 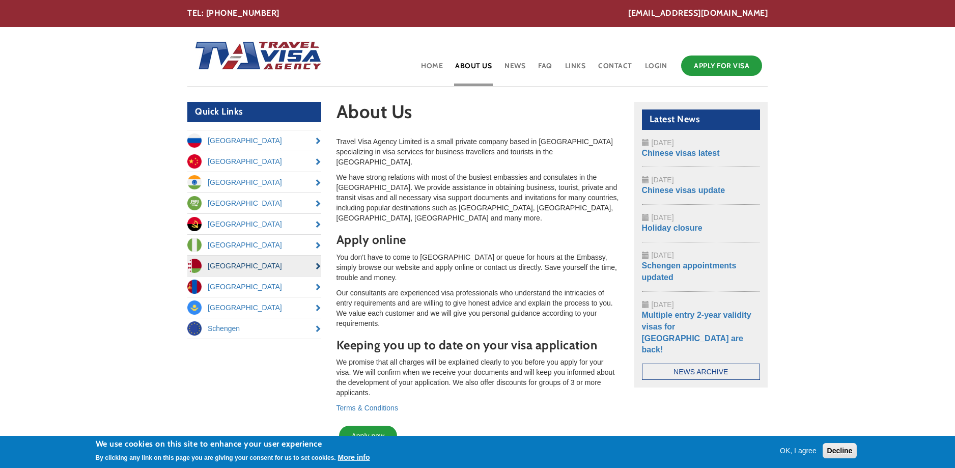 What do you see at coordinates (672, 227) in the screenshot?
I see `a: Holiday closure` at bounding box center [672, 227].